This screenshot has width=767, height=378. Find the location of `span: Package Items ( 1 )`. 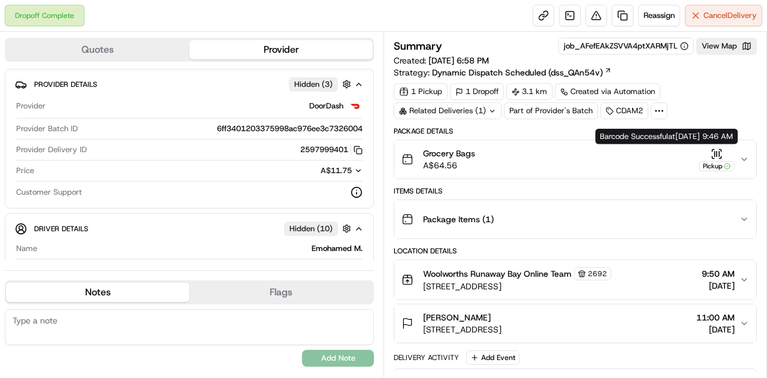

span: Package Items ( 1 ) is located at coordinates (458, 219).